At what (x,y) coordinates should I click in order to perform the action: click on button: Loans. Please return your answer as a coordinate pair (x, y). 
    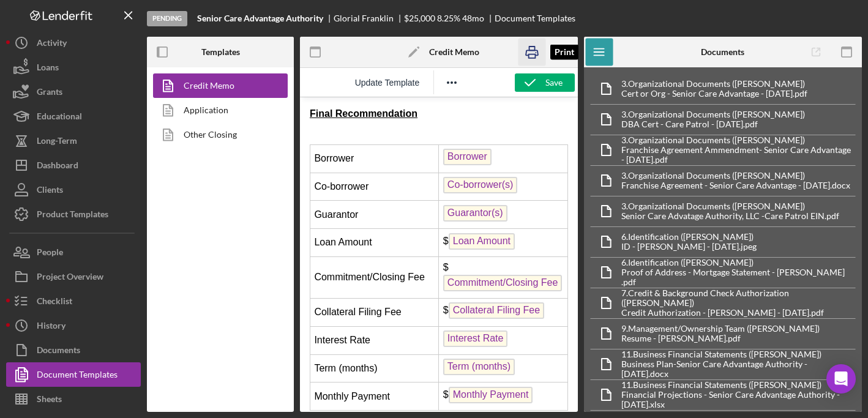
    Looking at the image, I should click on (74, 67).